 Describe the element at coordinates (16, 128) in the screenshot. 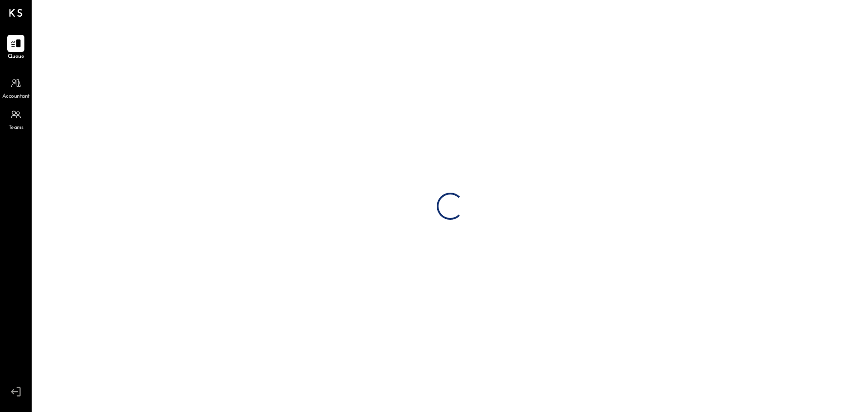

I see `span: Teams` at that location.